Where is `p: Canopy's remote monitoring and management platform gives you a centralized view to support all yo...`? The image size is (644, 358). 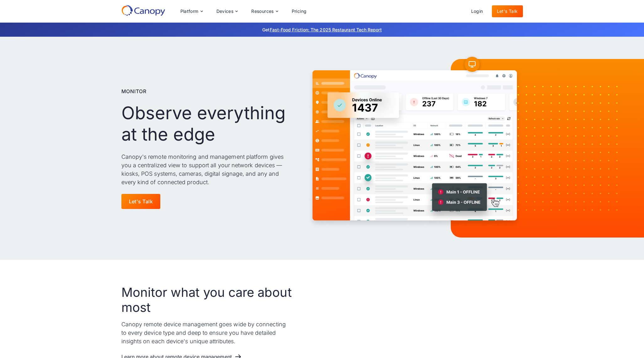
p: Canopy's remote monitoring and management platform gives you a centralized view to support all yo... is located at coordinates (208, 169).